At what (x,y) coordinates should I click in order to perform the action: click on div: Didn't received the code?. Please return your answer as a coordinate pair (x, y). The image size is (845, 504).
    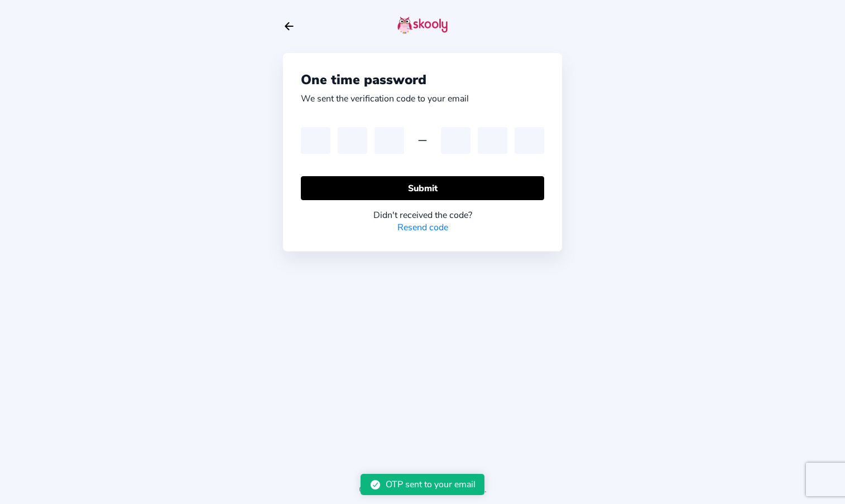
    Looking at the image, I should click on (422, 216).